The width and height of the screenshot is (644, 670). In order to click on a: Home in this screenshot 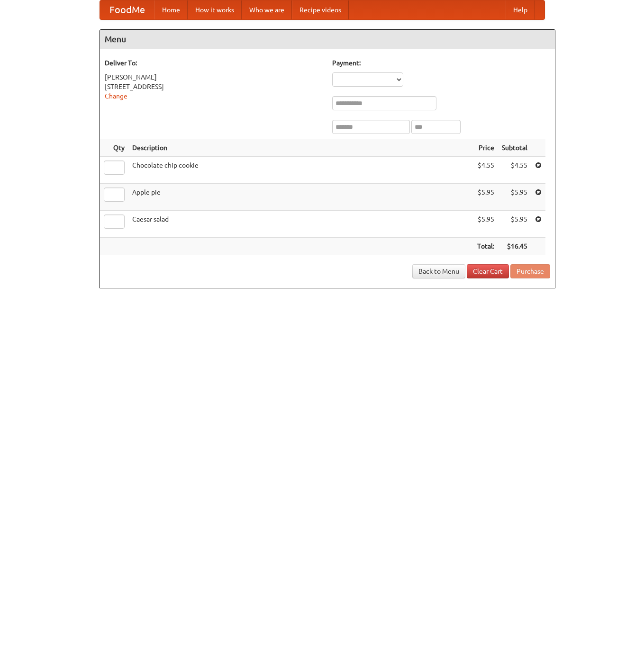, I will do `click(171, 10)`.